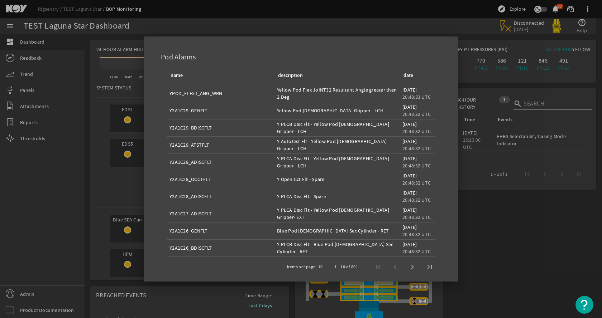  I want to click on div: Y2A1C26_BDISCFLT, so click(220, 248).